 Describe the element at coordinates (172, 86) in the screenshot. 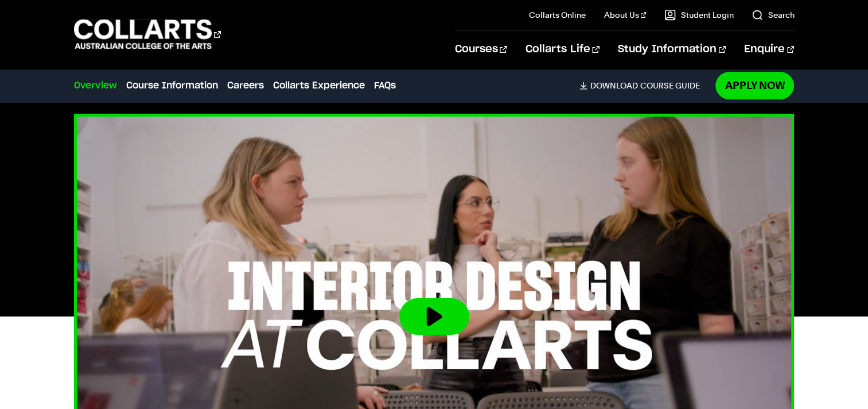

I see `a: Course Information` at that location.